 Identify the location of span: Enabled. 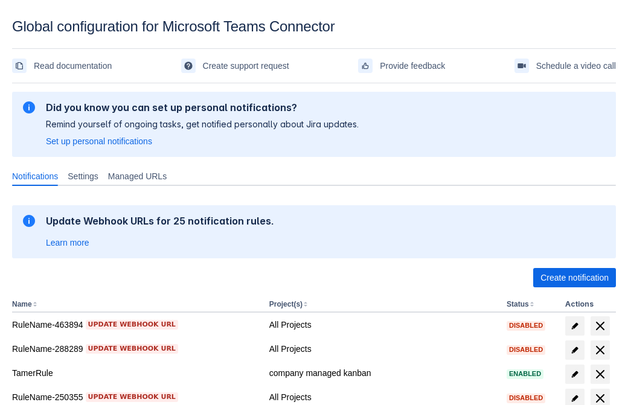
(524, 374).